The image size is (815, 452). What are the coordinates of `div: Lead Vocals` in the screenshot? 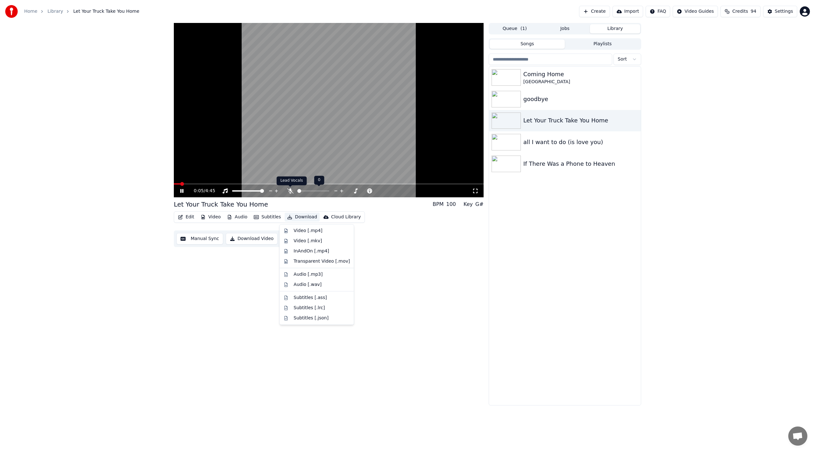 It's located at (292, 181).